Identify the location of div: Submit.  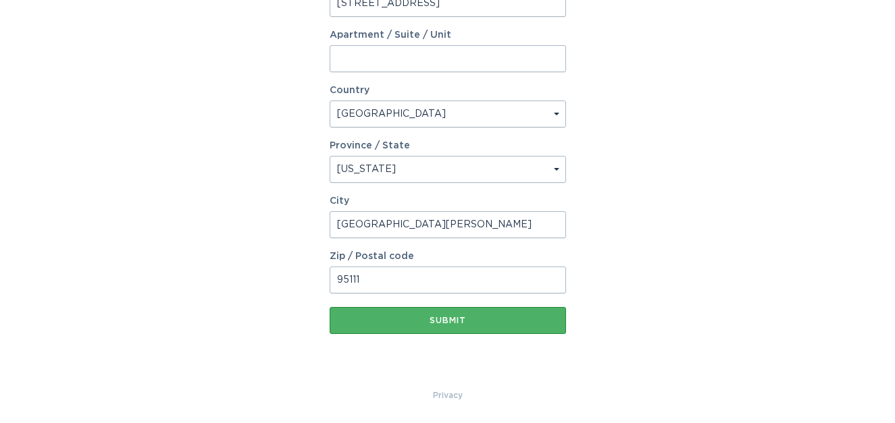
(448, 321).